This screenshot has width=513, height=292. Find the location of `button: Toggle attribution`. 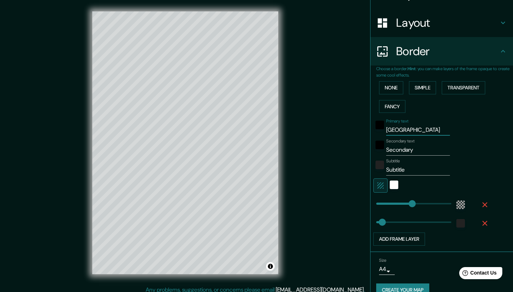

button: Toggle attribution is located at coordinates (271, 267).